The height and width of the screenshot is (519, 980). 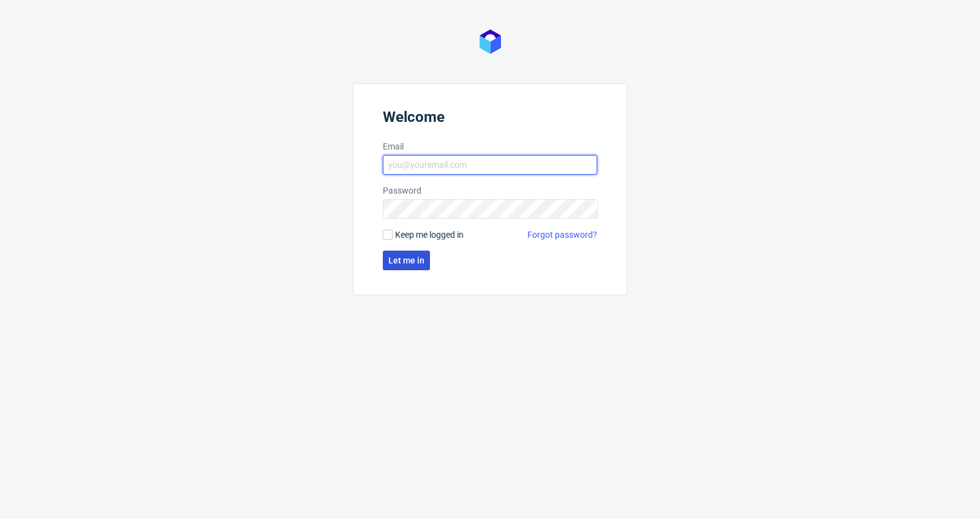 What do you see at coordinates (563, 235) in the screenshot?
I see `a: Forgot password?` at bounding box center [563, 235].